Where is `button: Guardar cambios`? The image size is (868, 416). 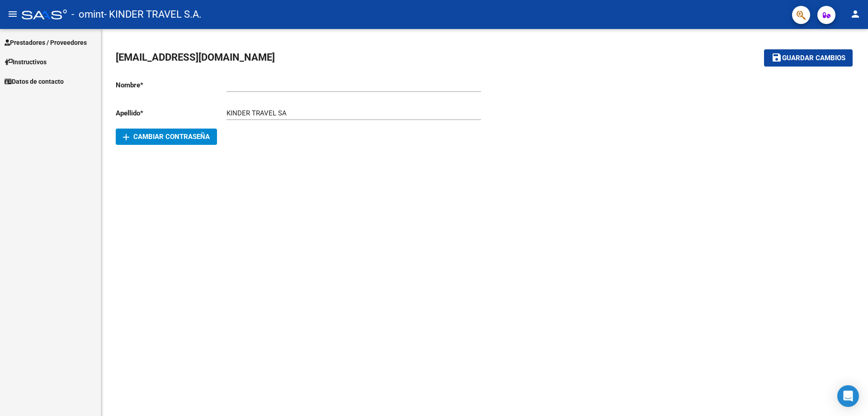 button: Guardar cambios is located at coordinates (808, 57).